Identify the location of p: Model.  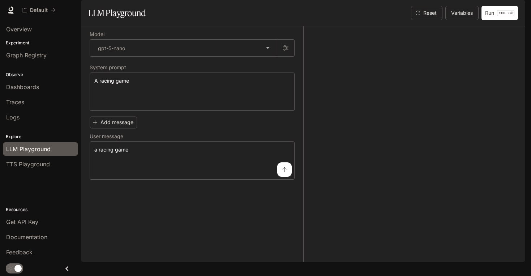
(97, 34).